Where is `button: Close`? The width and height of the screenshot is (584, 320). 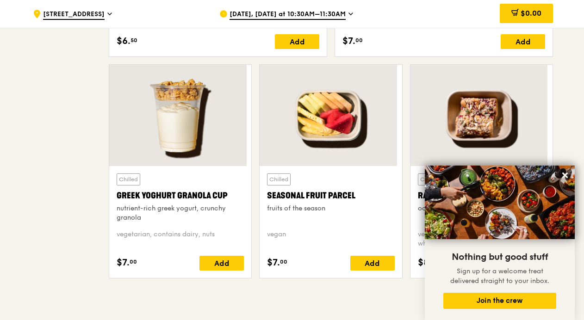 button: Close is located at coordinates (565, 175).